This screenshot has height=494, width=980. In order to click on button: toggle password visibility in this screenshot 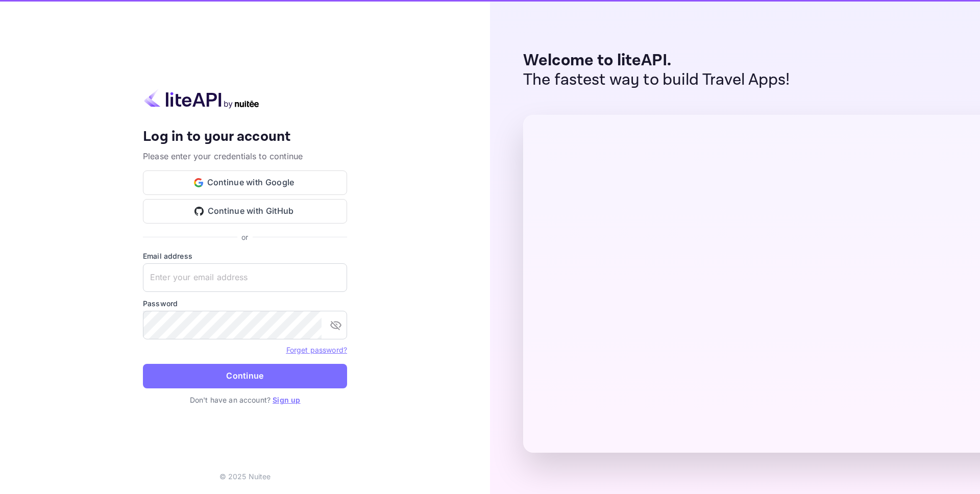, I will do `click(336, 325)`.